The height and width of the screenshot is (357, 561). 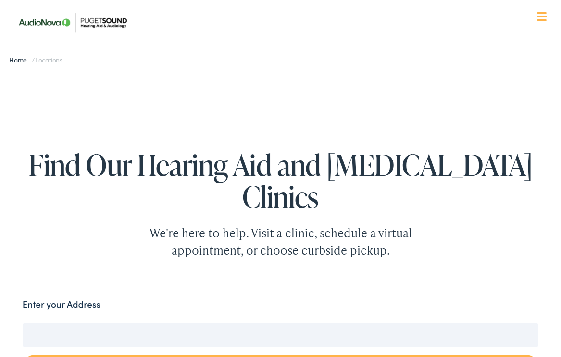 What do you see at coordinates (49, 60) in the screenshot?
I see `span: Locations` at bounding box center [49, 60].